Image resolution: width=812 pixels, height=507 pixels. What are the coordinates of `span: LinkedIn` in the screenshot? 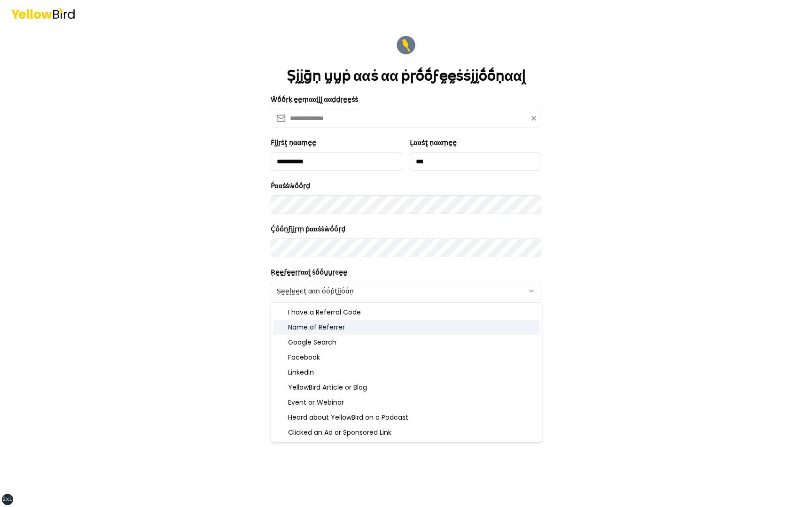 It's located at (301, 373).